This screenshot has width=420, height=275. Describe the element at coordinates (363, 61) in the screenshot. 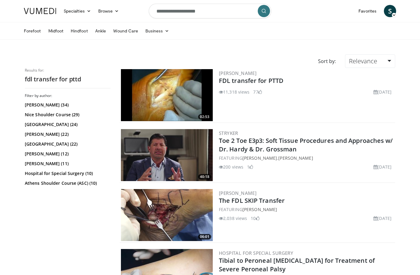

I see `span: Relevance` at that location.